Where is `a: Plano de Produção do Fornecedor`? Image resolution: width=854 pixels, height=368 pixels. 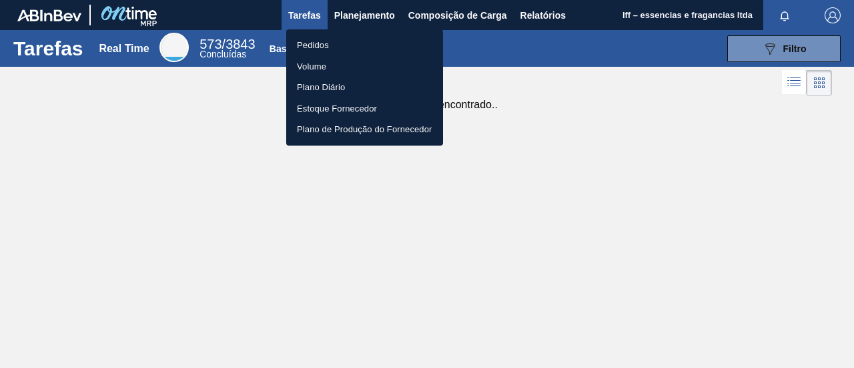 a: Plano de Produção do Fornecedor is located at coordinates (364, 129).